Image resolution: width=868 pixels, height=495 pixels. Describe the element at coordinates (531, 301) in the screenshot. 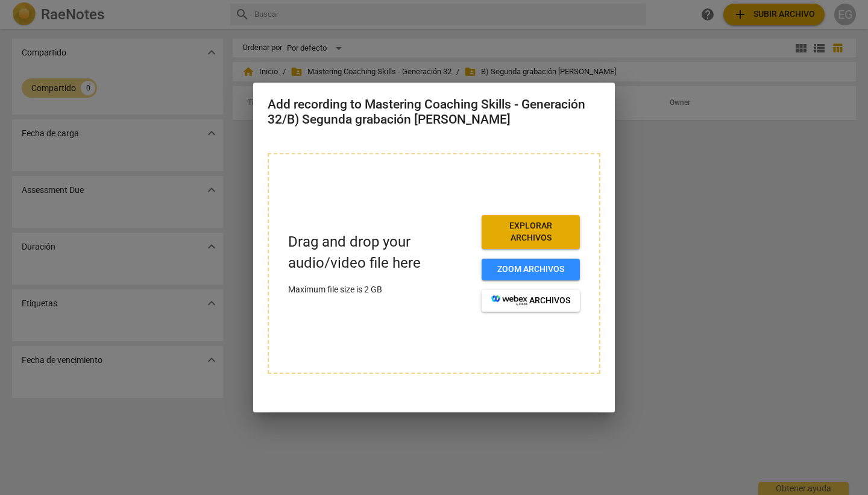

I see `span: archivos` at that location.